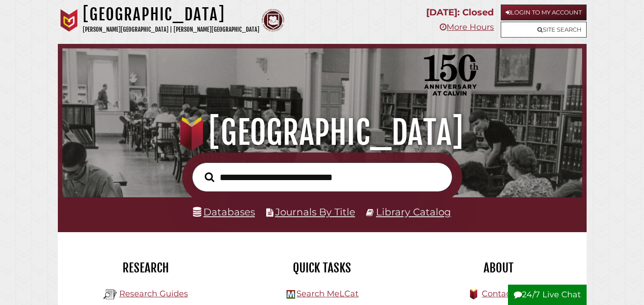  What do you see at coordinates (209, 177) in the screenshot?
I see `i: Search` at bounding box center [209, 177].